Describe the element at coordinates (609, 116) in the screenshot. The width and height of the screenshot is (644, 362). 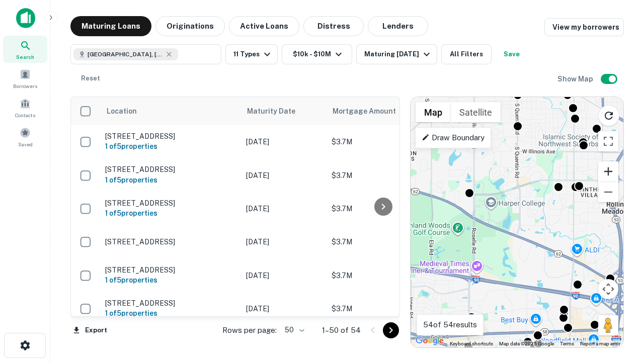
I see `button: Reload search area` at that location.